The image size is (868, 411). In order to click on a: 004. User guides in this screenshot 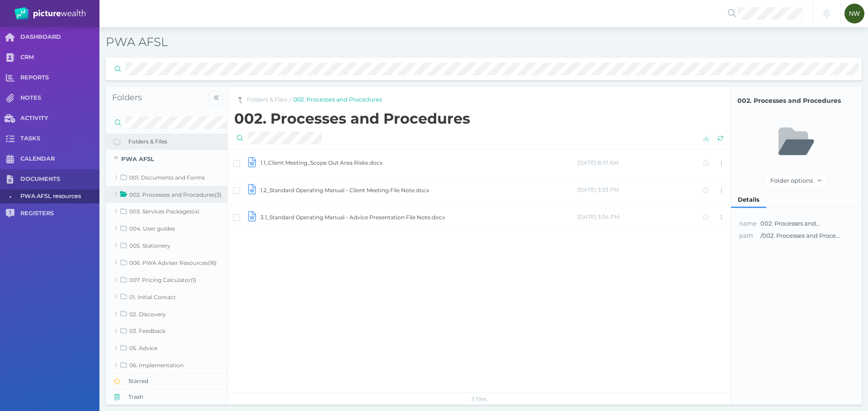, I will do `click(166, 229)`.